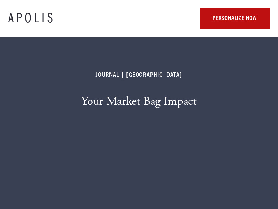 This screenshot has height=209, width=278. What do you see at coordinates (32, 18) in the screenshot?
I see `a: APOLIS` at bounding box center [32, 18].